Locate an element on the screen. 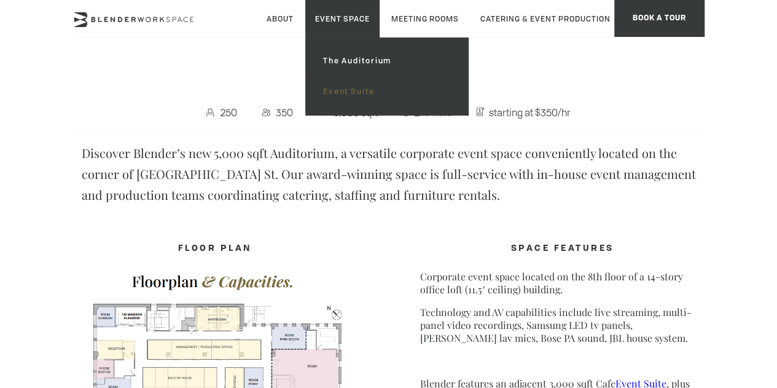 This screenshot has height=388, width=777. a: Event Suite is located at coordinates (387, 92).